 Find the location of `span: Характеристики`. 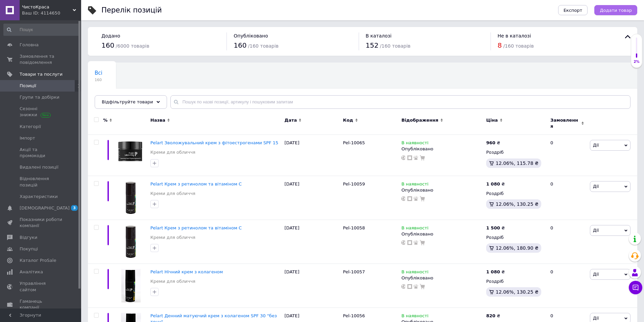

span: Характеристики is located at coordinates (39, 197).